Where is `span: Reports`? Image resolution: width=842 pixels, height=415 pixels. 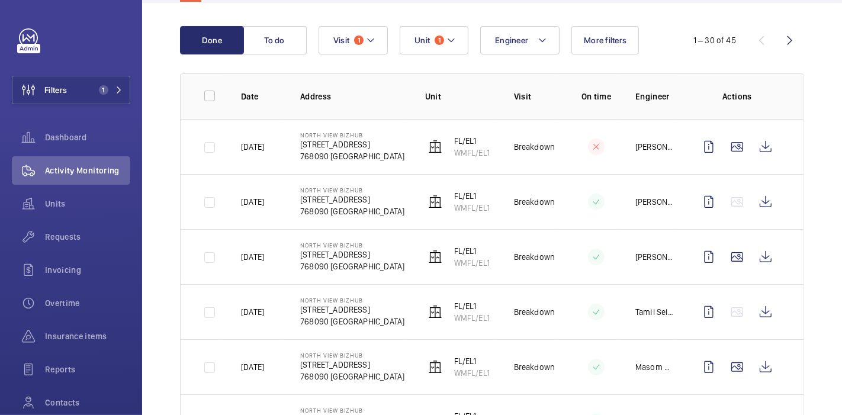
span: Reports is located at coordinates (88, 369).